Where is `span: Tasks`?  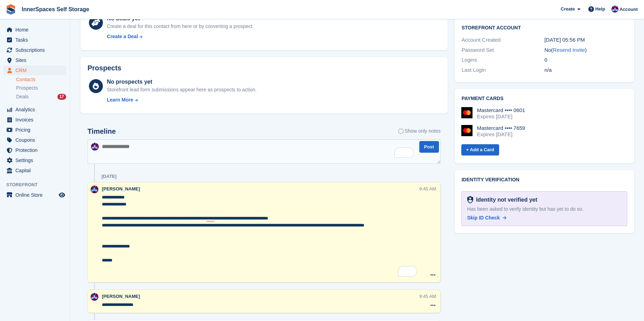
span: Tasks is located at coordinates (36, 40).